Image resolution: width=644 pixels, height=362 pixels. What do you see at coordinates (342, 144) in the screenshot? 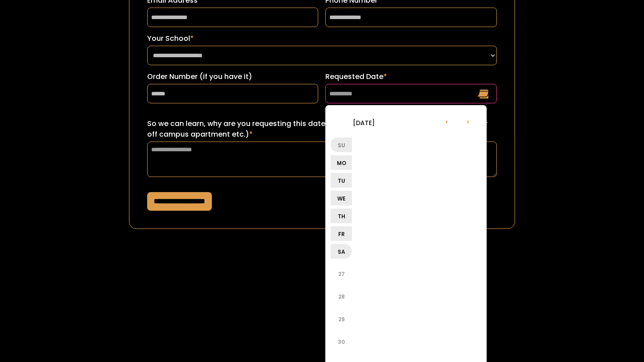
I see `li: Su` at bounding box center [342, 144].